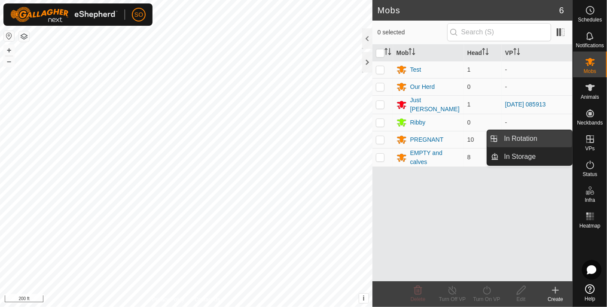 Image resolution: width=607 pixels, height=307 pixels. What do you see at coordinates (590, 149) in the screenshot?
I see `span: VPs` at bounding box center [590, 149].